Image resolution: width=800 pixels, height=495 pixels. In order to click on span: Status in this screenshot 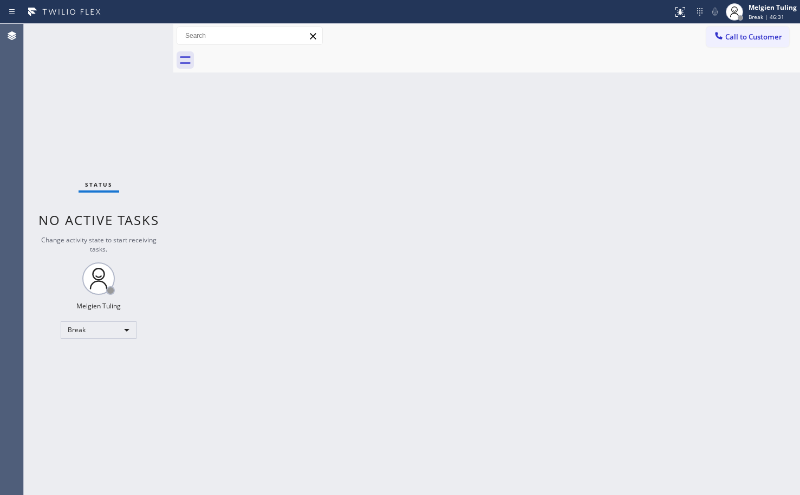, I will do `click(99, 185)`.